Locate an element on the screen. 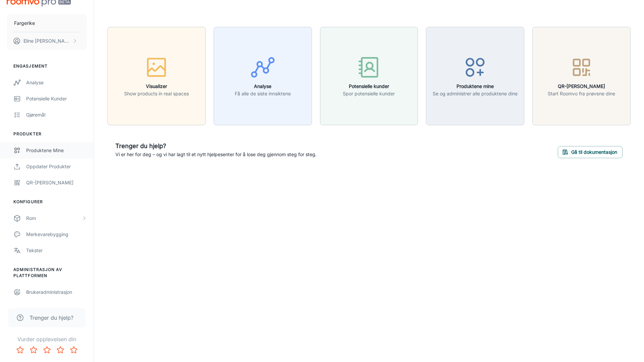 The width and height of the screenshot is (644, 362). a: AnalyseFå alle de siste innsiktene is located at coordinates (263, 76).